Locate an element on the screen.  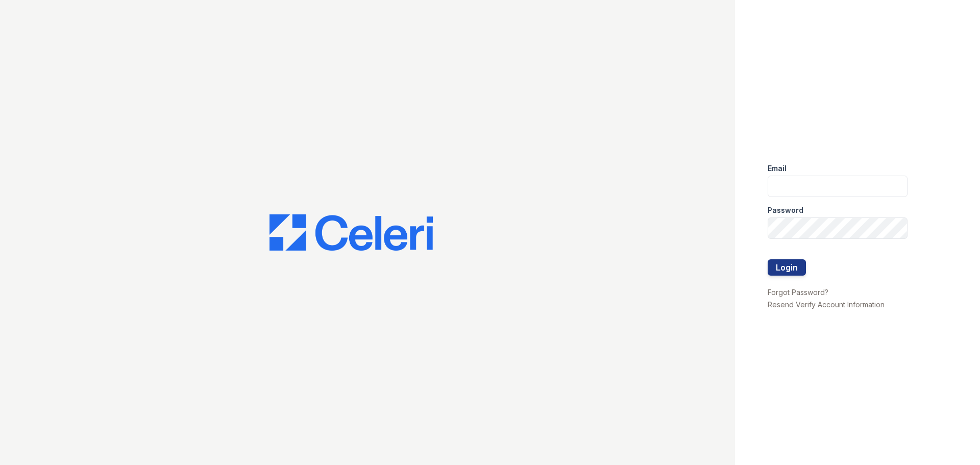
a: Forgot Password? is located at coordinates (798, 292).